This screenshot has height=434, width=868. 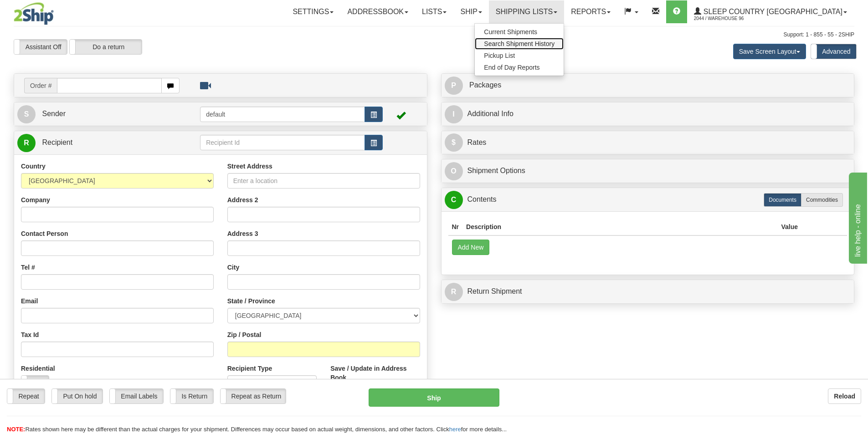 What do you see at coordinates (136, 397) in the screenshot?
I see `label: Email Labels` at bounding box center [136, 397].